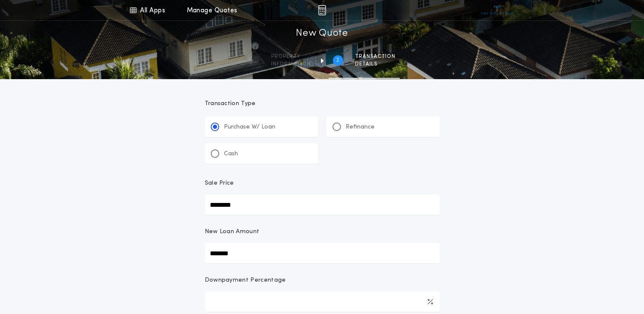  Describe the element at coordinates (291, 56) in the screenshot. I see `span: Property` at that location.